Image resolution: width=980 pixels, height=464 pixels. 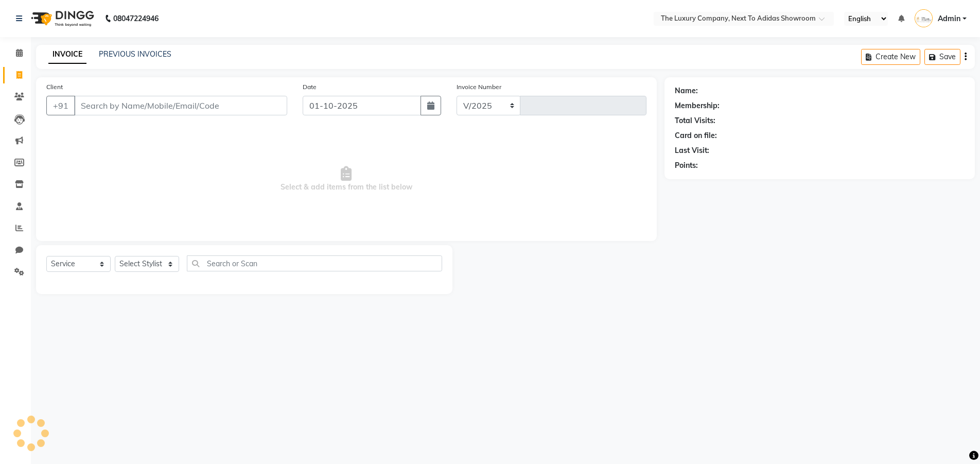 I want to click on div: Last Visit:, so click(x=692, y=150).